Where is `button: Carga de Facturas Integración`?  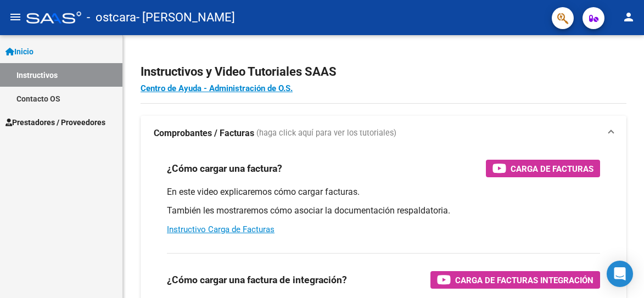
button: Carga de Facturas Integración is located at coordinates (515, 280).